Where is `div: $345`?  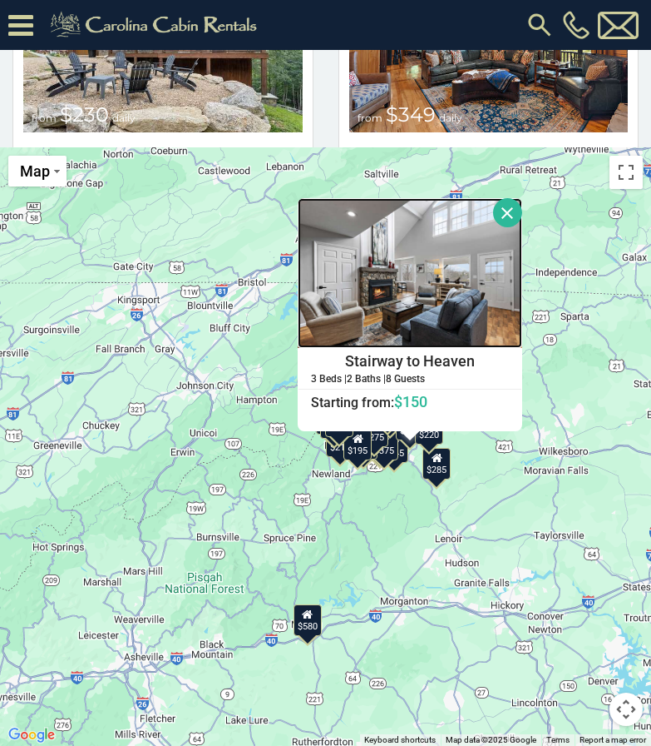 div: $345 is located at coordinates (394, 446).